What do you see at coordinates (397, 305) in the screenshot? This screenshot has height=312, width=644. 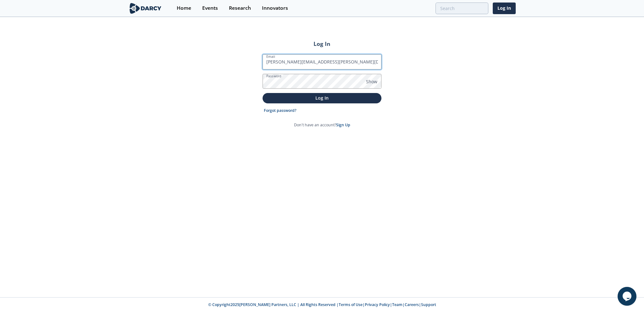 I see `a: Team` at bounding box center [397, 305].